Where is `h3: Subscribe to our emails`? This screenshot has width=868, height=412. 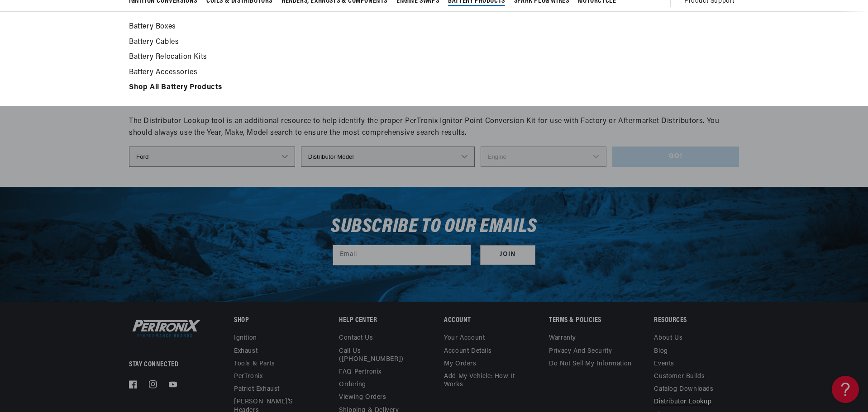 h3: Subscribe to our emails is located at coordinates (434, 227).